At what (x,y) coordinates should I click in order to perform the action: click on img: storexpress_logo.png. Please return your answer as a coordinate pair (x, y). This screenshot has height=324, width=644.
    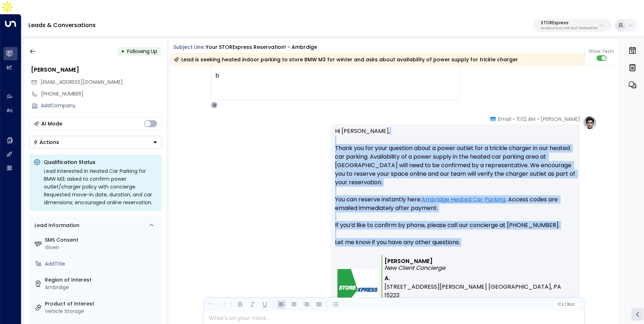
    Looking at the image, I should click on (358, 289).